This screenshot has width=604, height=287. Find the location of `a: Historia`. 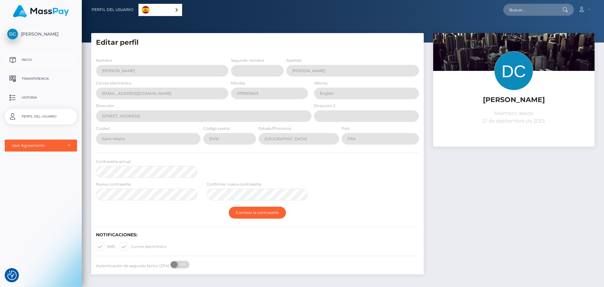

a: Historia is located at coordinates (41, 98).